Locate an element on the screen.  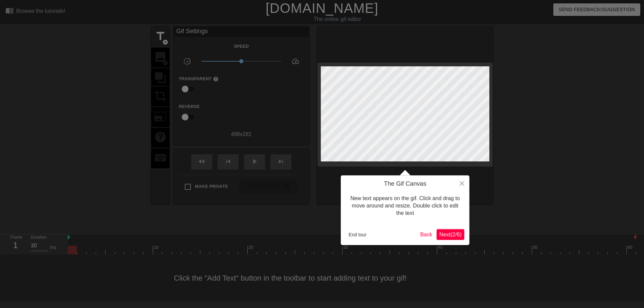
div: New text appears on the gif. Click and drag to move around and resize. Double click to edit the text is located at coordinates (405, 206).